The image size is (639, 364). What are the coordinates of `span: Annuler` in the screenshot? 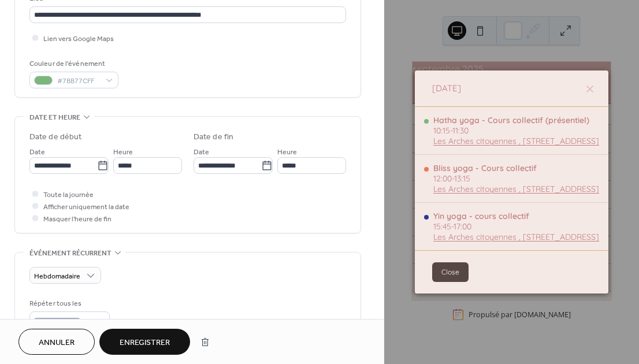 It's located at (57, 343).